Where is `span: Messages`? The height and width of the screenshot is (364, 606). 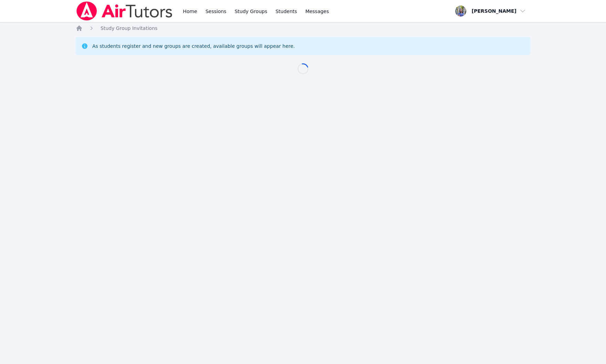
span: Messages is located at coordinates (317, 11).